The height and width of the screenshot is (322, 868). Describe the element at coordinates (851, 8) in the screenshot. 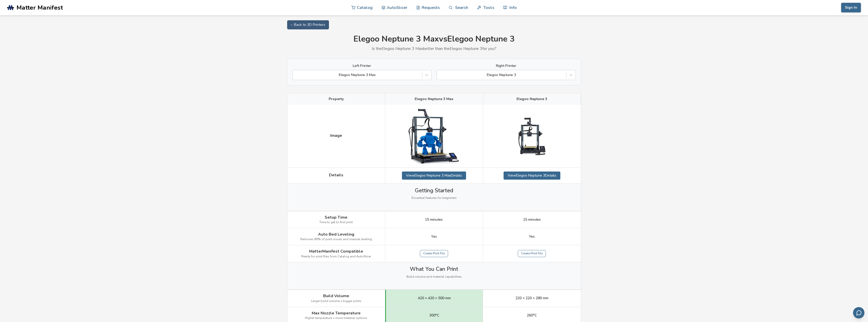

I see `button: Sign In` at that location.